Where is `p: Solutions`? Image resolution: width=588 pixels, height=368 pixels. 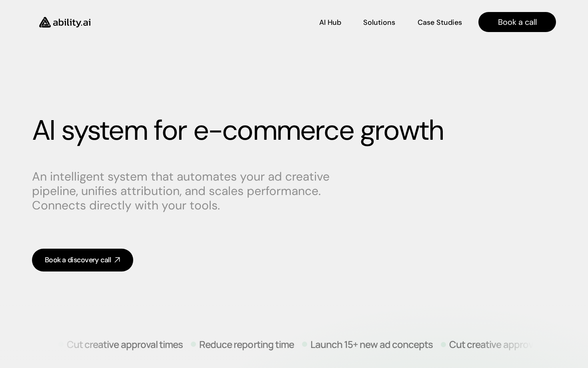
p: Solutions is located at coordinates (379, 22).